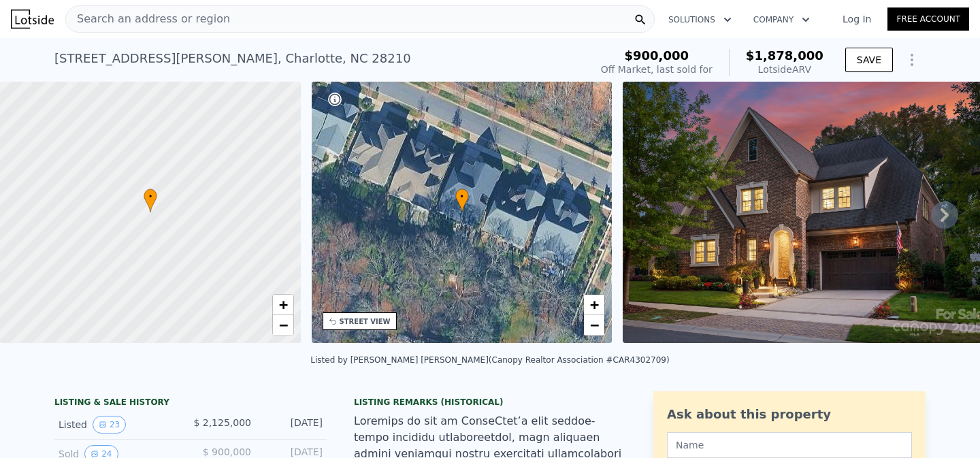 The height and width of the screenshot is (458, 980). Describe the element at coordinates (32, 19) in the screenshot. I see `img: Lotside` at that location.